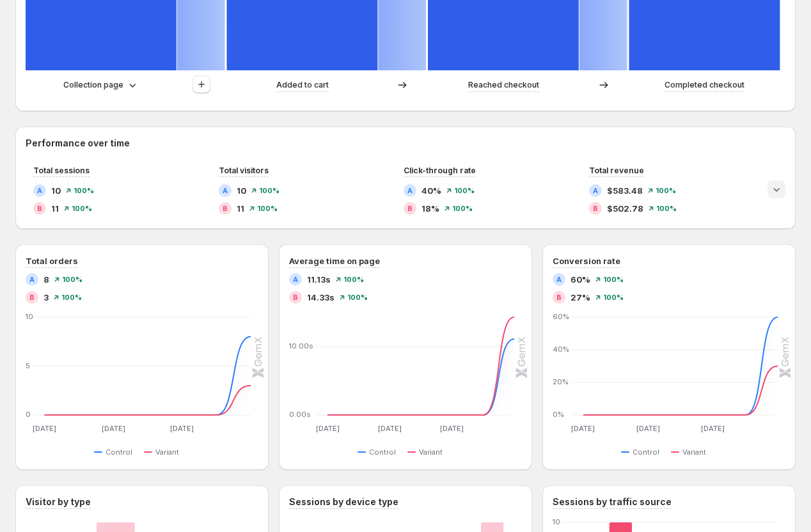 The height and width of the screenshot is (532, 811). Describe the element at coordinates (334, 261) in the screenshot. I see `h3: Average time on page` at that location.